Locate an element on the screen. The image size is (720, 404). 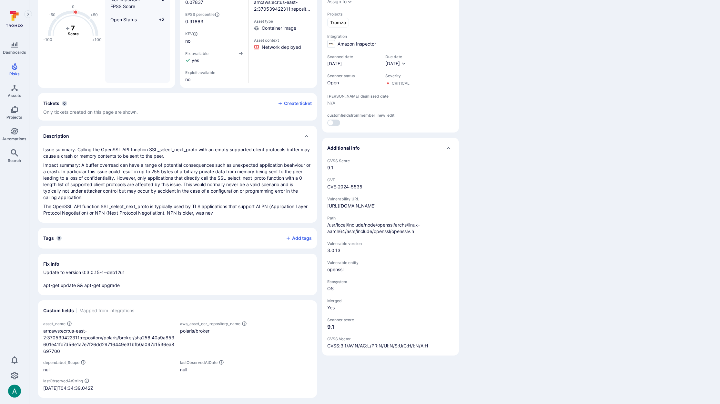
span: Path is located at coordinates (391, 218).